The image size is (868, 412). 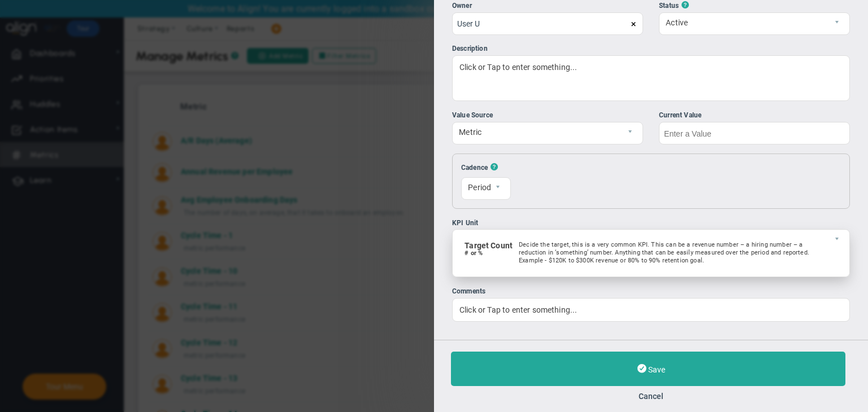 What do you see at coordinates (547, 6) in the screenshot?
I see `div: Owner` at bounding box center [547, 6].